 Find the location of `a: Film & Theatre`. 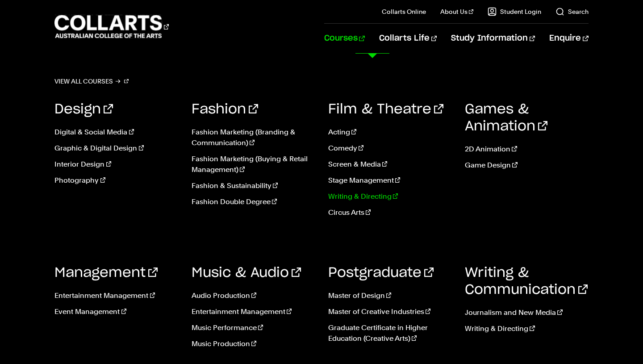

a: Film & Theatre is located at coordinates (386, 110).